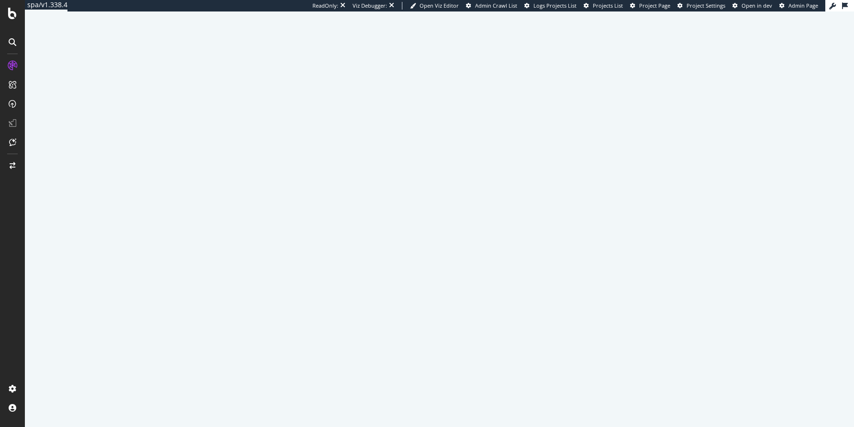 This screenshot has height=427, width=854. What do you see at coordinates (492, 6) in the screenshot?
I see `a: Admin Crawl List` at bounding box center [492, 6].